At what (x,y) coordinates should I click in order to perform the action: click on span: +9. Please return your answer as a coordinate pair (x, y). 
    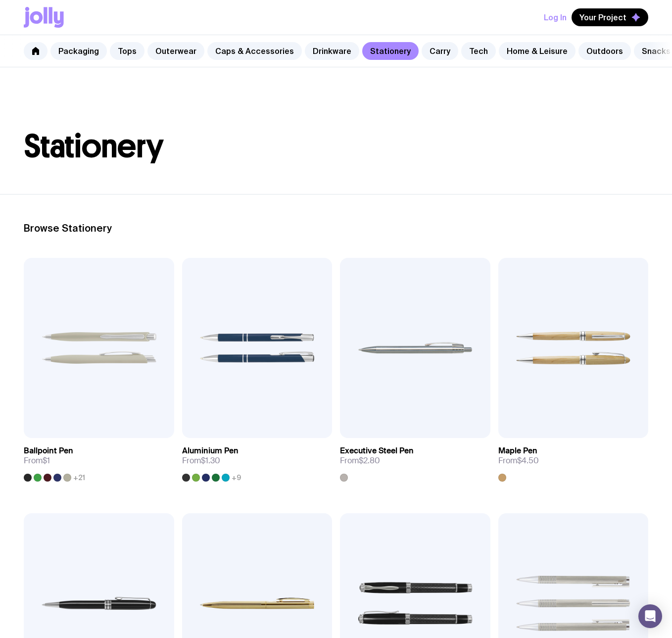
    Looking at the image, I should click on (236, 478).